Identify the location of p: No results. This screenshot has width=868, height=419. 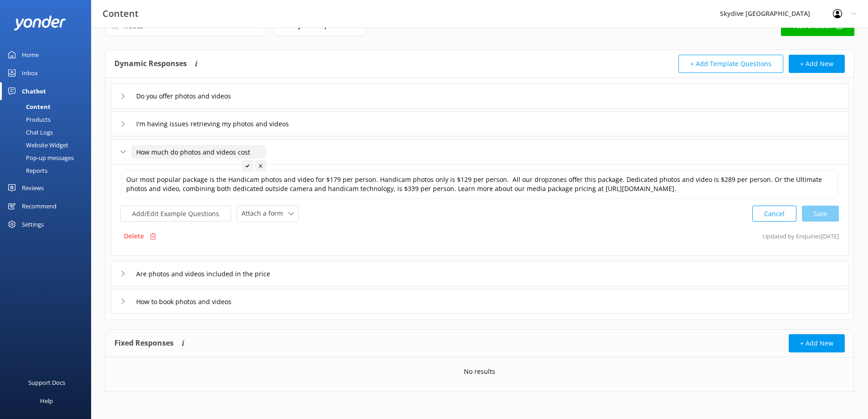
(480, 372).